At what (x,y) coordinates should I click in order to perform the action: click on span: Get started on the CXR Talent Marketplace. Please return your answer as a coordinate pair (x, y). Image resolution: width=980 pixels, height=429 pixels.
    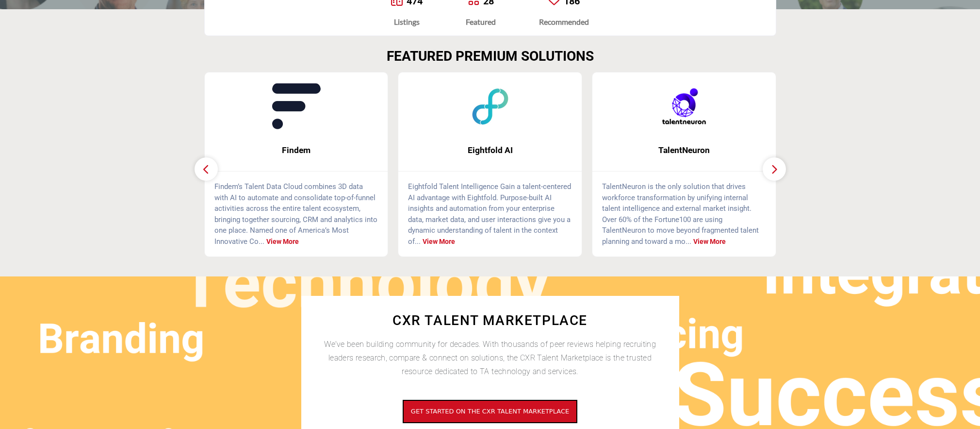
    Looking at the image, I should click on (490, 411).